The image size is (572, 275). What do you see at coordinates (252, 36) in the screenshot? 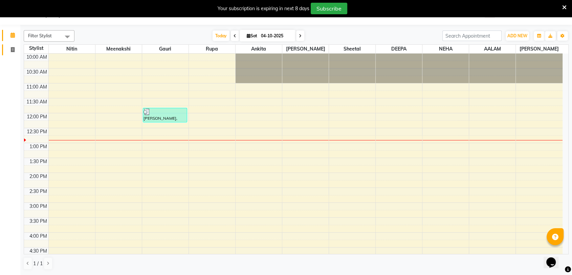
I see `span: Sat` at bounding box center [252, 36].